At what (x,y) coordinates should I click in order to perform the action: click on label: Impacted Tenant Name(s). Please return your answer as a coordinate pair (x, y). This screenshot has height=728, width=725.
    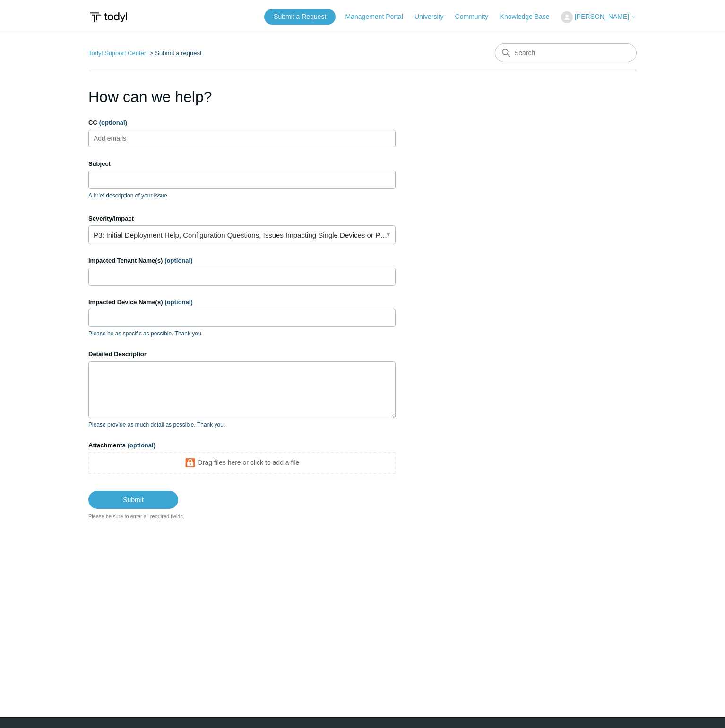
    Looking at the image, I should click on (242, 260).